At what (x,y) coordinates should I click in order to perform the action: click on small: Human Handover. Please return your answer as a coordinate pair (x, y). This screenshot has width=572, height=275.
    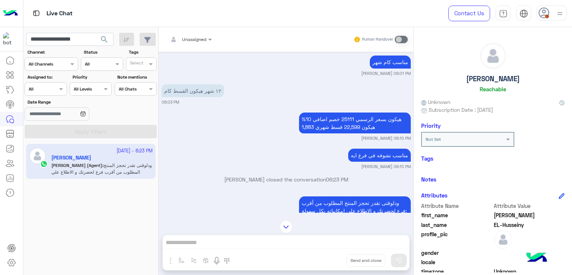
    Looking at the image, I should click on (378, 39).